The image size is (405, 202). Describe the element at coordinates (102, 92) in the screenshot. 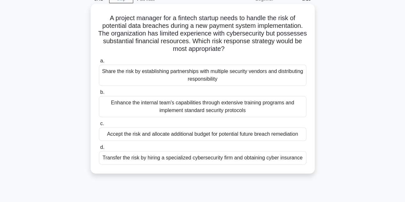

I see `span: b.` at that location.